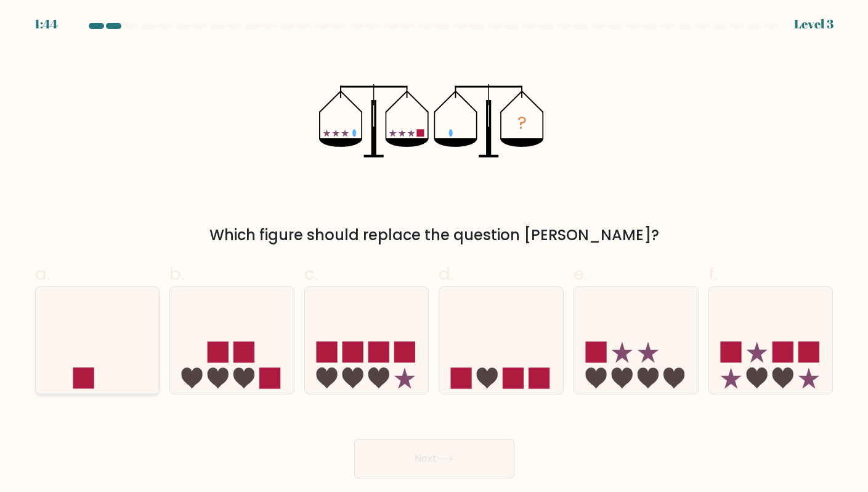 This screenshot has width=868, height=492. What do you see at coordinates (446, 273) in the screenshot?
I see `span: d.` at bounding box center [446, 273].